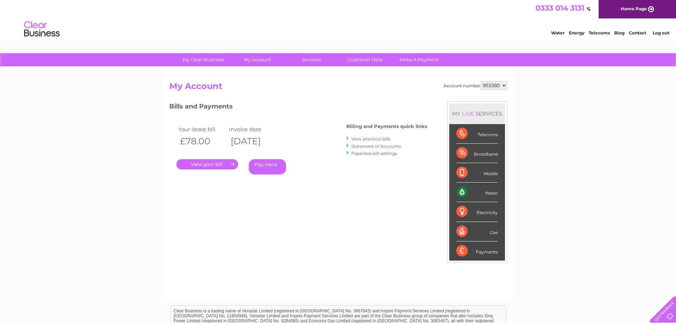 This screenshot has width=676, height=323. What do you see at coordinates (619, 33) in the screenshot?
I see `a: Blog` at bounding box center [619, 33].